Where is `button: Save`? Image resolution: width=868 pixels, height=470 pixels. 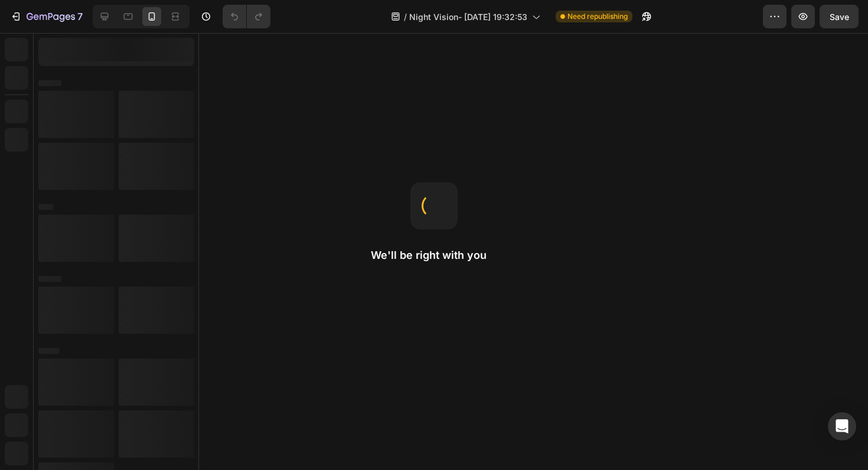 button: Save is located at coordinates (839, 16).